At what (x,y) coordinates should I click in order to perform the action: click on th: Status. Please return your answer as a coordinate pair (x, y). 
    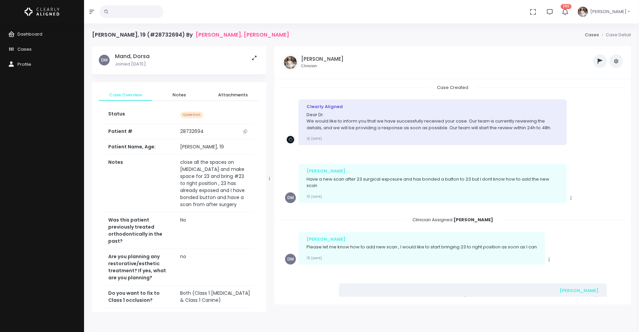
    Looking at the image, I should click on (140, 115).